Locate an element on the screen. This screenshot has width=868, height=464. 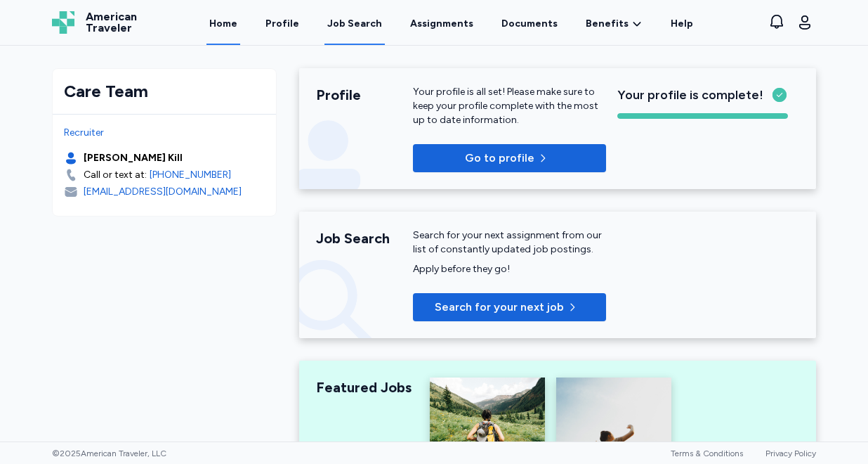
img: Highest Paying is located at coordinates (487, 415).